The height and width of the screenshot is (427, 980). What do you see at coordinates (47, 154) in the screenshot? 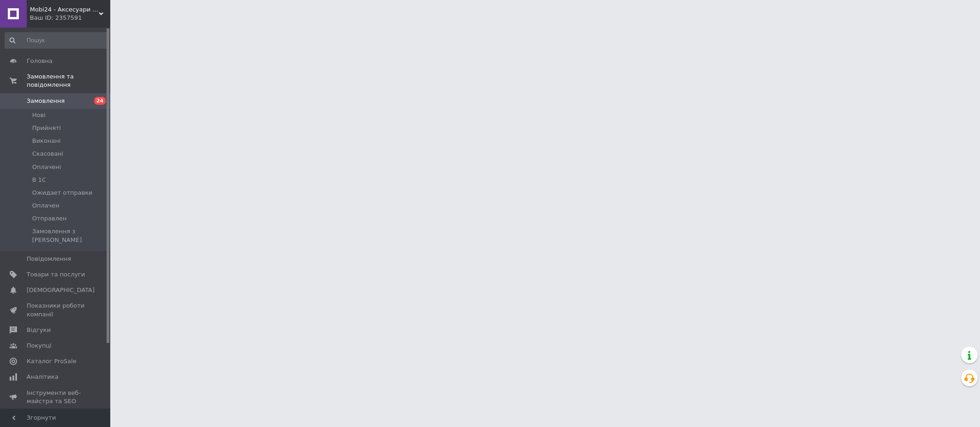
I see `span: Скасовані` at bounding box center [47, 154].